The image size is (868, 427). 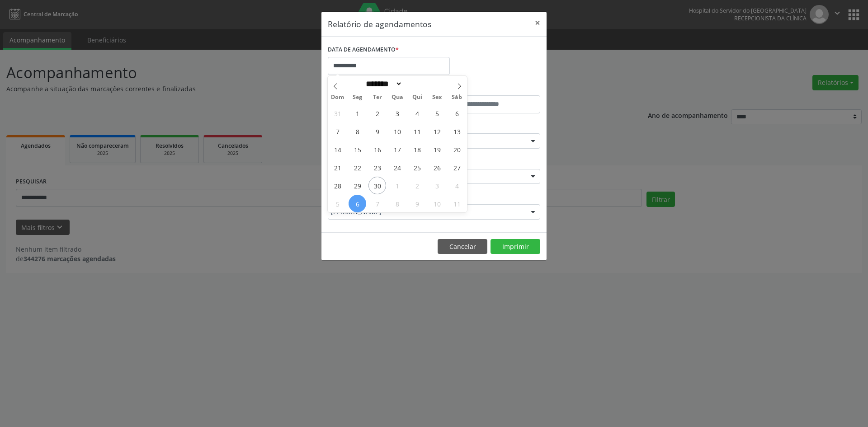 I want to click on label: ATÉ, so click(x=488, y=88).